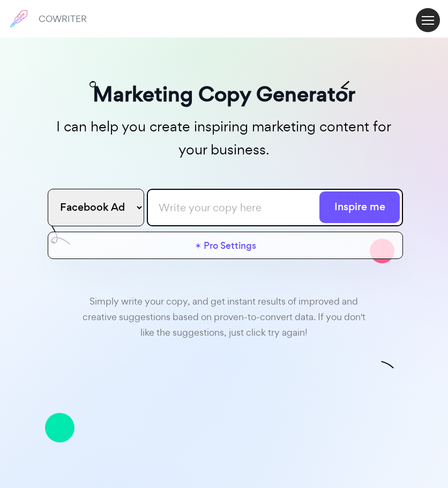  Describe the element at coordinates (224, 314) in the screenshot. I see `div: Simply write your copy, and get instant results of improved and creative suggestions based on pro...` at that location.